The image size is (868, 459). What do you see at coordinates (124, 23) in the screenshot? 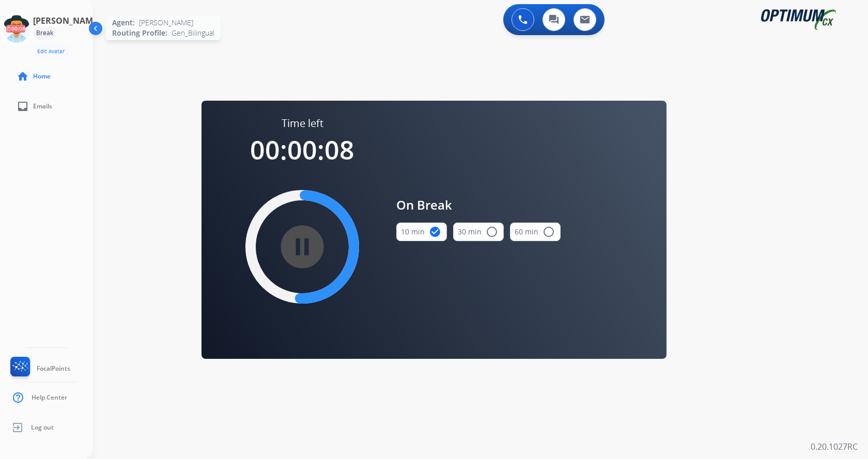
I see `span: Agent:` at bounding box center [124, 23].